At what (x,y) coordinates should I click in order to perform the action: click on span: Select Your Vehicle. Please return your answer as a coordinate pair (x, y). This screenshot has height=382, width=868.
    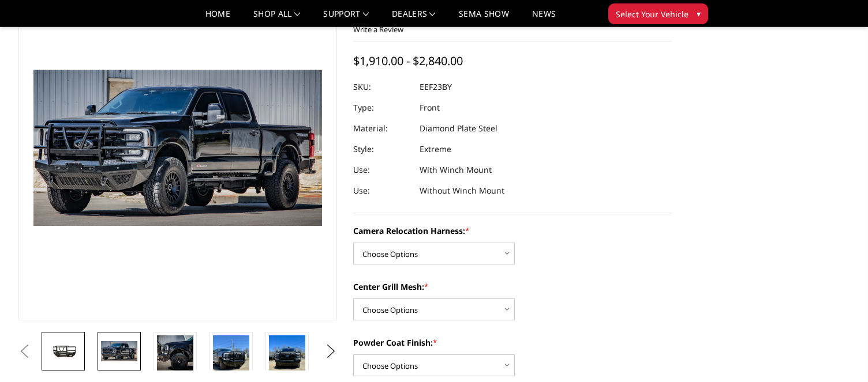
    Looking at the image, I should click on (652, 14).